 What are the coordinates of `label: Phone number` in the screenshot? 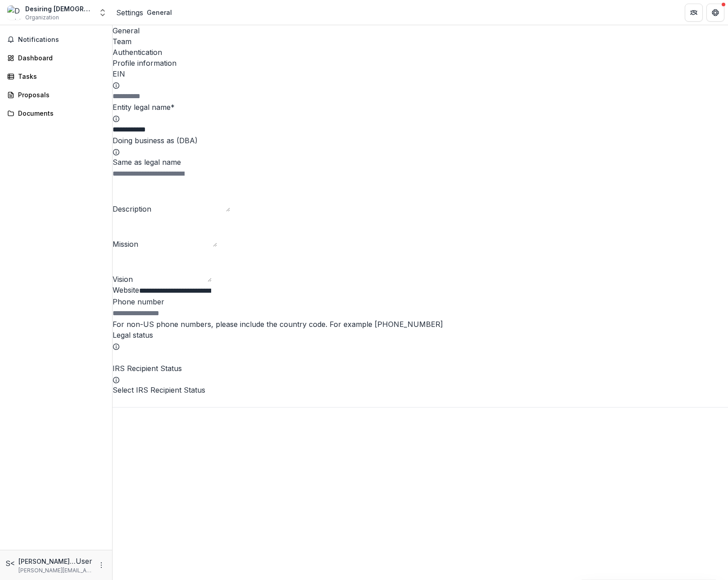 It's located at (138, 302).